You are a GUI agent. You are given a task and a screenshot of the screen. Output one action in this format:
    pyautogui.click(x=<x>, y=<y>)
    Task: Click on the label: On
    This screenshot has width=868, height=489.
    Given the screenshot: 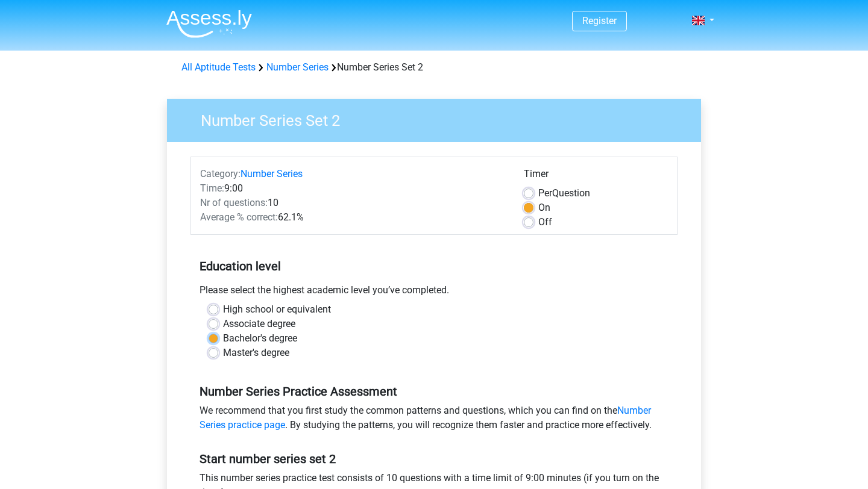 What is the action you would take?
    pyautogui.click(x=544, y=208)
    